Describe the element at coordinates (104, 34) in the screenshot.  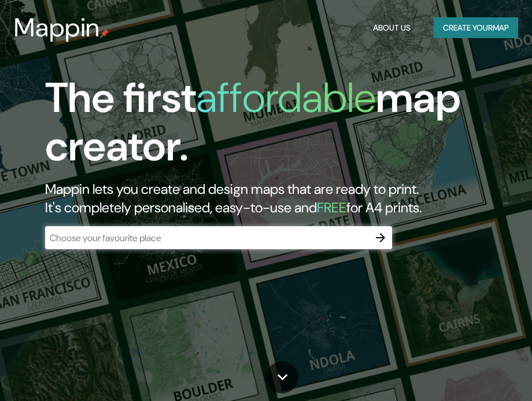
I see `img: mappin-pin` at that location.